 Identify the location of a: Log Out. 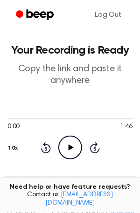
(108, 15).